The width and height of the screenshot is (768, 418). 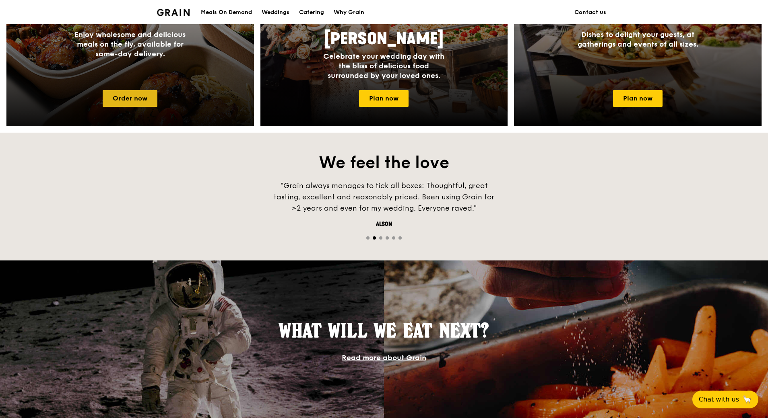 I want to click on span: What will we eat next?, so click(x=384, y=331).